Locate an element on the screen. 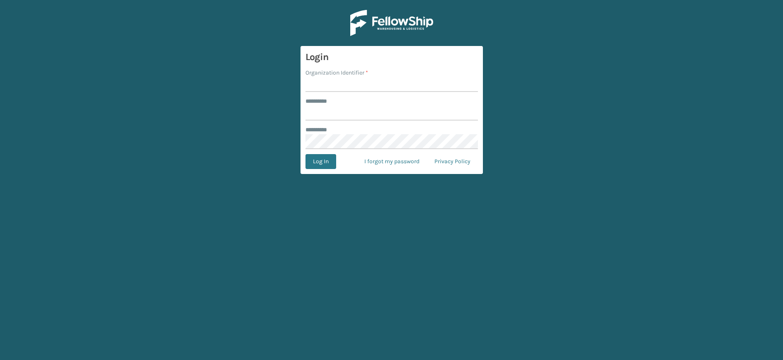  a: Privacy Policy is located at coordinates (452, 162).